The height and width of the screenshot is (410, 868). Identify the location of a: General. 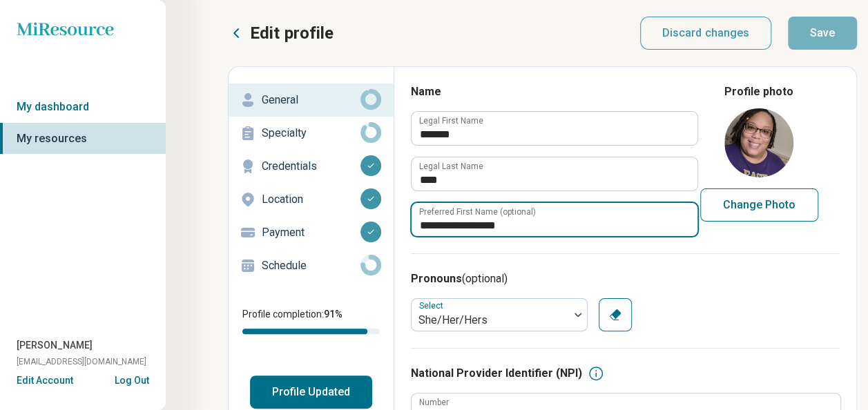
(311, 100).